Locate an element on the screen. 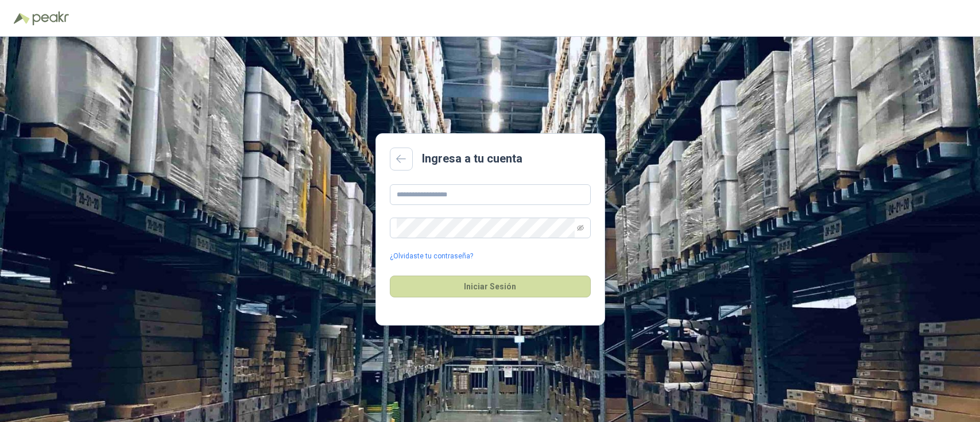 This screenshot has width=980, height=422. span: eye-invisible is located at coordinates (580, 228).